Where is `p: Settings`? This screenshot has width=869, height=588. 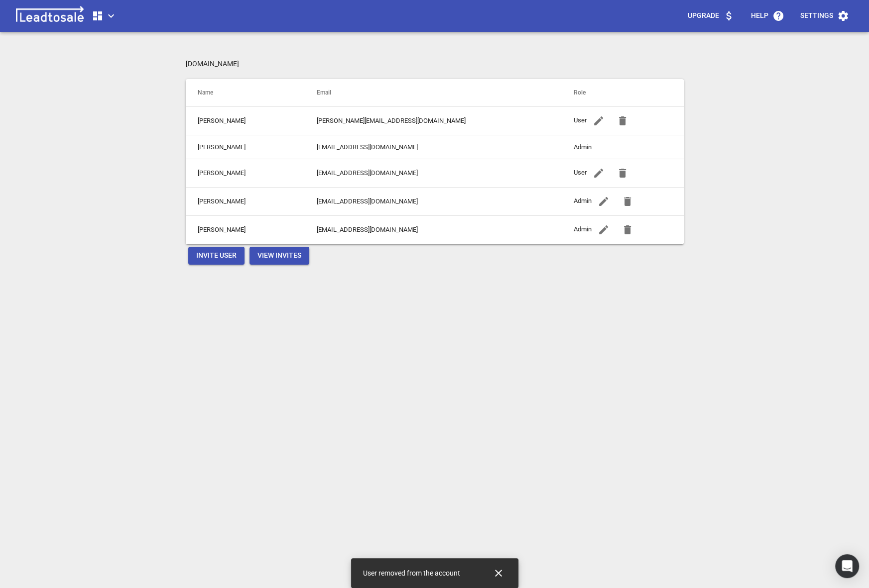
p: Settings is located at coordinates (817, 16).